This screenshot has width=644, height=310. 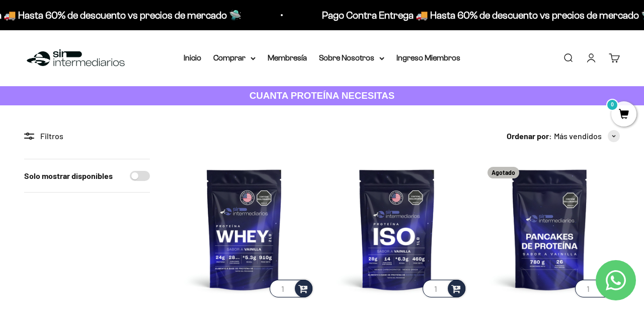 What do you see at coordinates (68, 176) in the screenshot?
I see `label: Solo mostrar disponibles` at bounding box center [68, 176].